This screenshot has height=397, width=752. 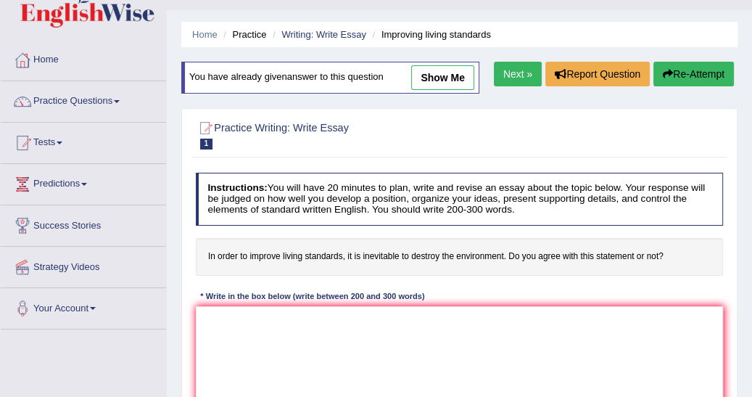 What do you see at coordinates (430, 34) in the screenshot?
I see `li: Improving living standards` at bounding box center [430, 34].